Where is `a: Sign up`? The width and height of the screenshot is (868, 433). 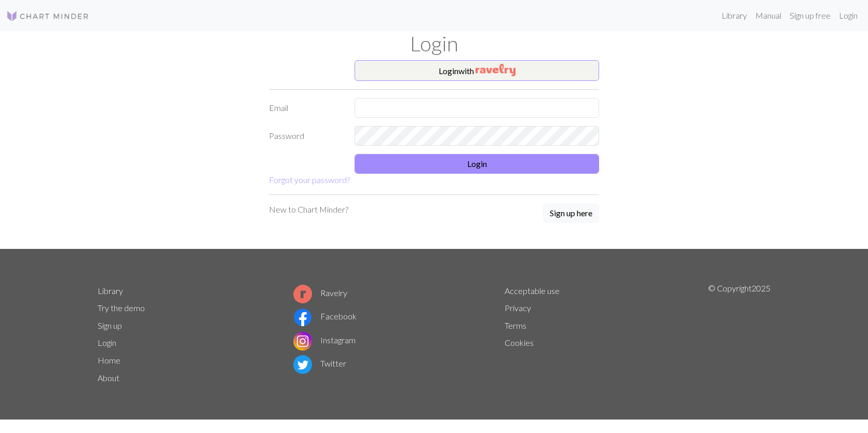 a: Sign up is located at coordinates (110, 325).